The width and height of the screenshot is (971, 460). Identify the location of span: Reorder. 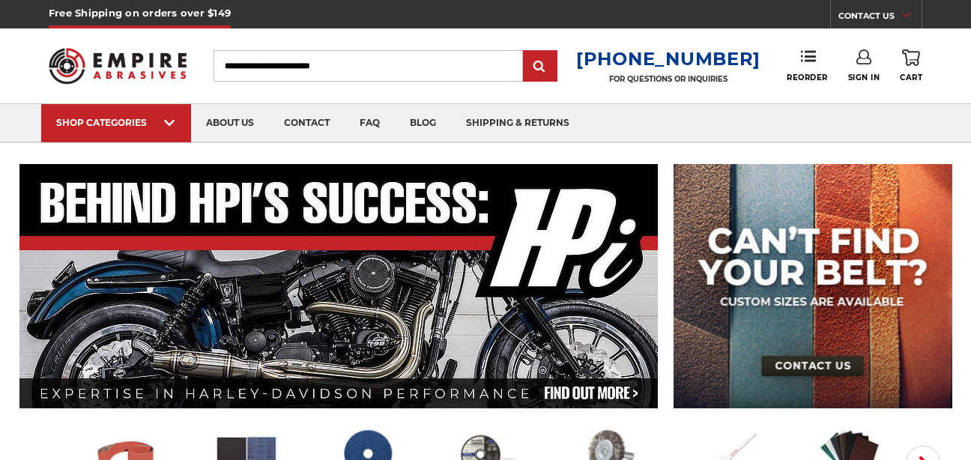
(807, 77).